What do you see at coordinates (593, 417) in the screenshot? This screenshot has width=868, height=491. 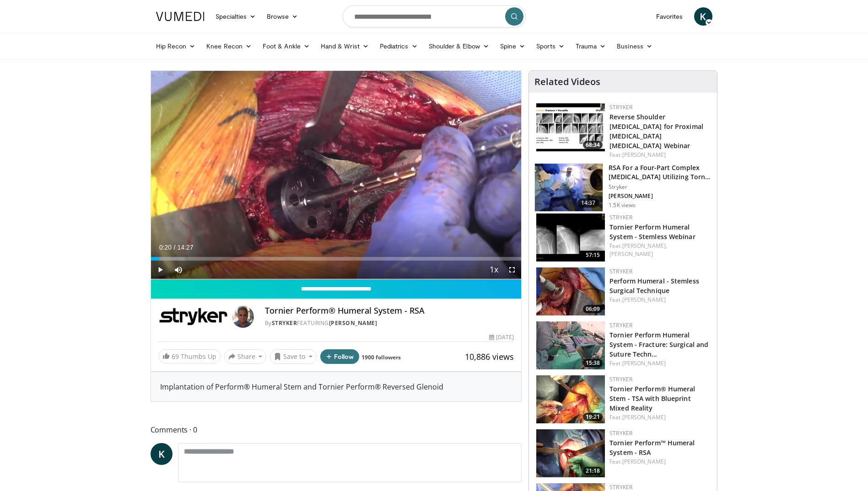 I see `span: 19:21` at bounding box center [593, 417].